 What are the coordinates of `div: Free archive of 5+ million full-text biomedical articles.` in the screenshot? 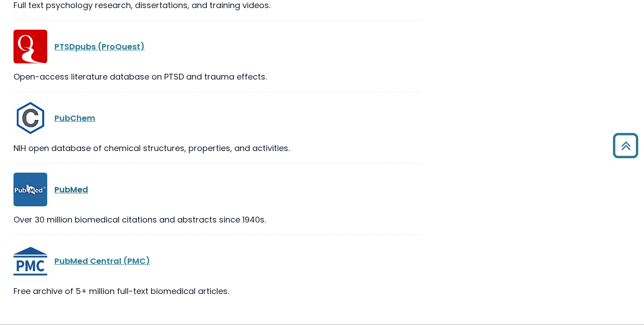 It's located at (217, 291).